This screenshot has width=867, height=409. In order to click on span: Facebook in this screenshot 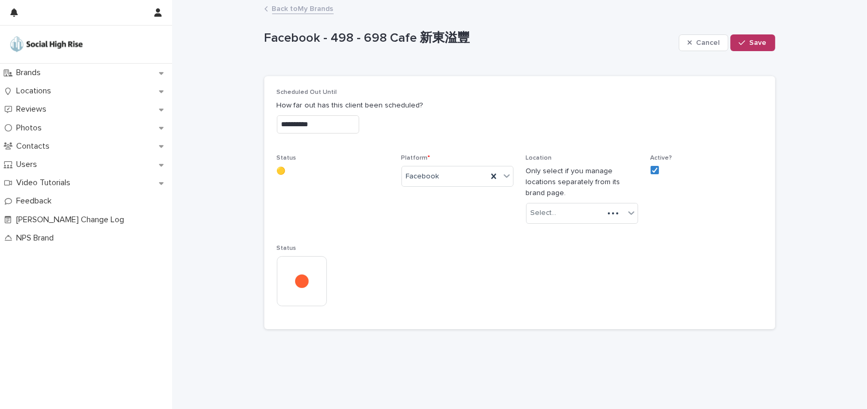, I will do `click(423, 176)`.